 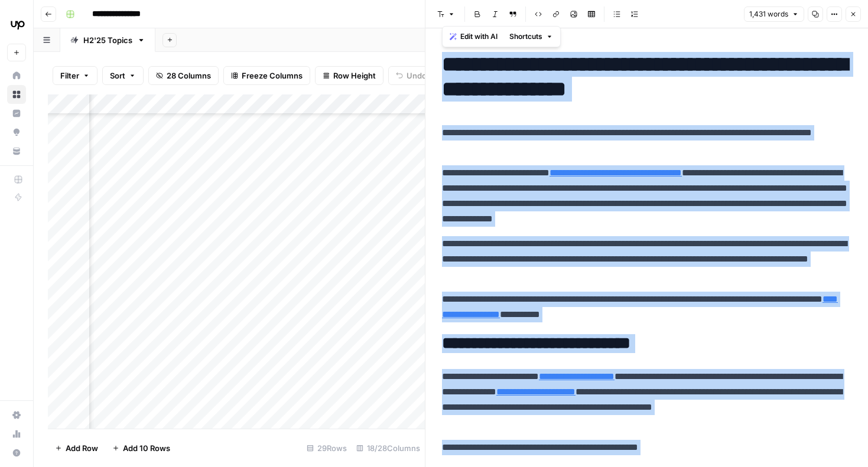 I want to click on span: Filter, so click(x=70, y=75).